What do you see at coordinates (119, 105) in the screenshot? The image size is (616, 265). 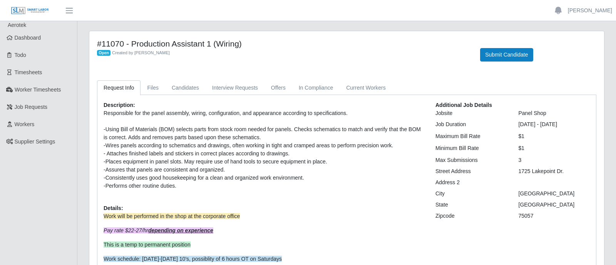 I see `b: Description:` at bounding box center [119, 105].